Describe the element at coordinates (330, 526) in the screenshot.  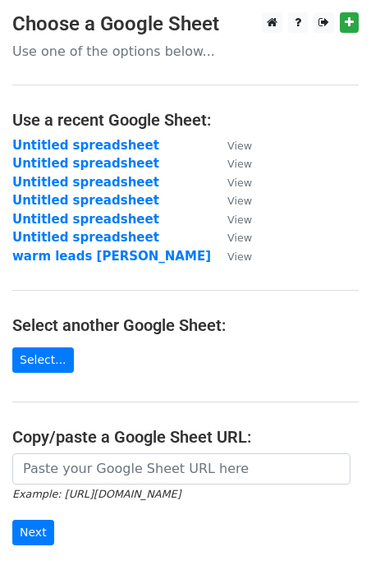
I see `div: Chat Widget` at that location.